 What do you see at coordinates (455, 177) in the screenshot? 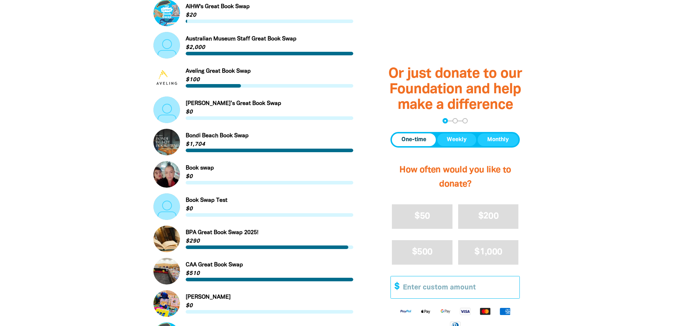
I see `h2: How often would you like to donate?` at bounding box center [455, 177].